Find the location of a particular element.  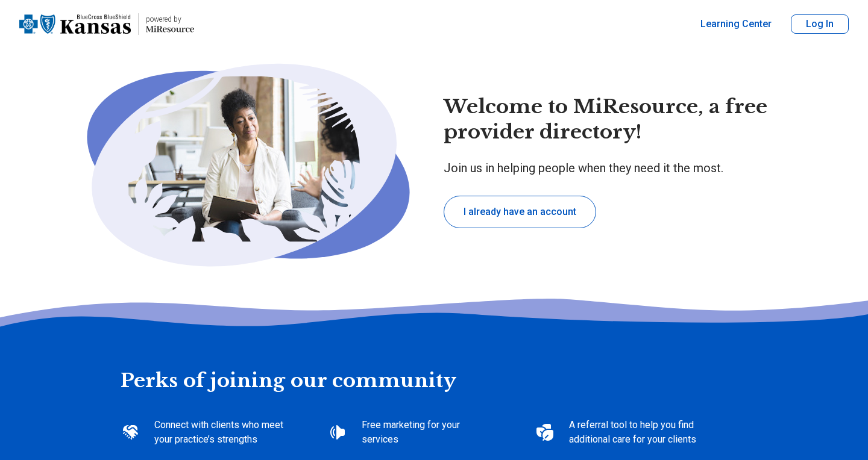

a: Learning Center is located at coordinates (736, 24).